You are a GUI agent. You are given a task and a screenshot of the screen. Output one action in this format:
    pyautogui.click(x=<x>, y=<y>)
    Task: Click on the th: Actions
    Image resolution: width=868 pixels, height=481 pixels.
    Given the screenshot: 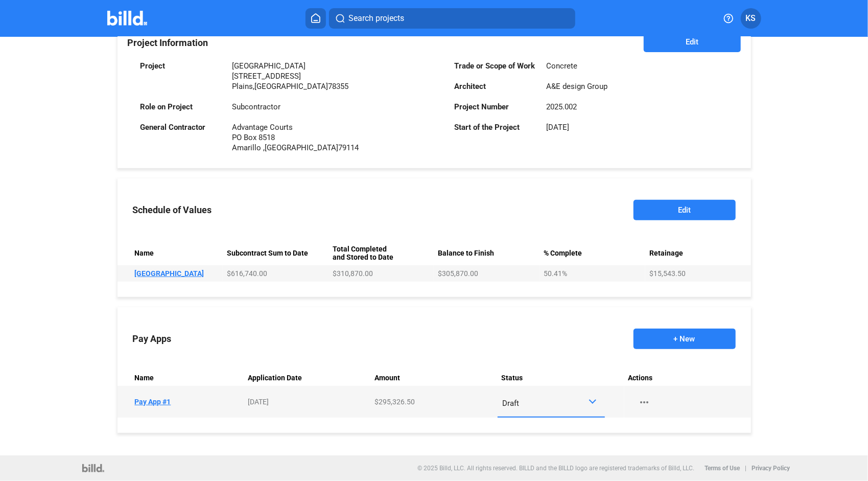 What is the action you would take?
    pyautogui.click(x=687, y=377)
    